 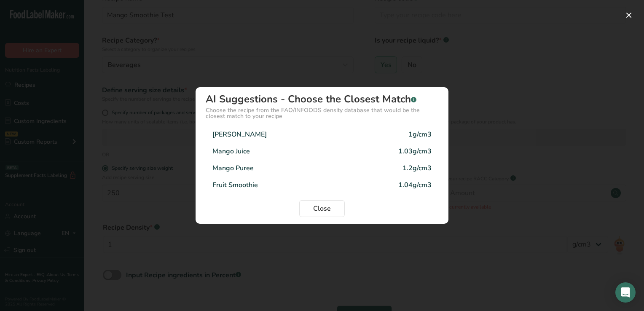 What do you see at coordinates (231, 151) in the screenshot?
I see `div: Mango Juice` at bounding box center [231, 151].